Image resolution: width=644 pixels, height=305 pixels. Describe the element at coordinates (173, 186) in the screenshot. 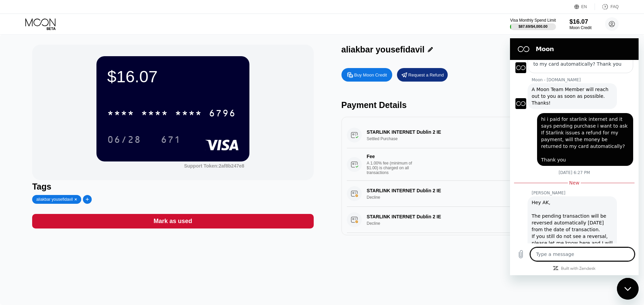

I see `div: Tags` at that location.